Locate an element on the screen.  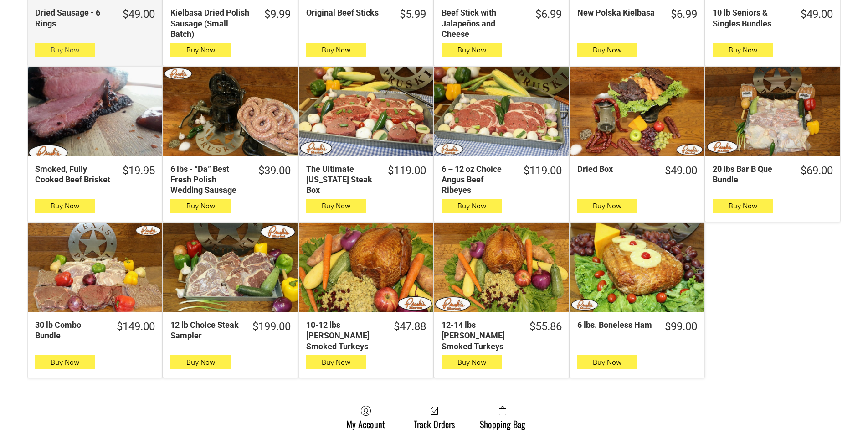
div: $9.99 is located at coordinates (278, 14).